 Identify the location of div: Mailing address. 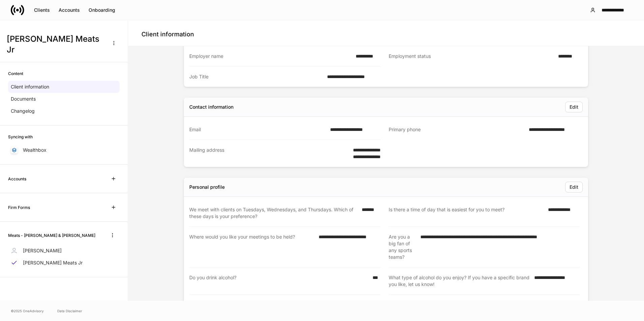
(263, 153).